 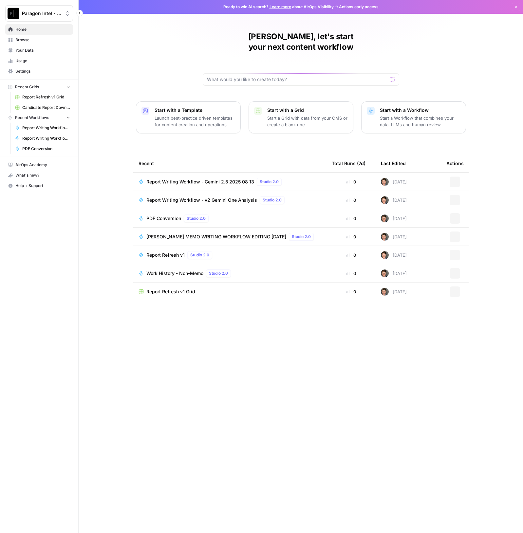 I want to click on div: Total Runs (7d), so click(x=348, y=163).